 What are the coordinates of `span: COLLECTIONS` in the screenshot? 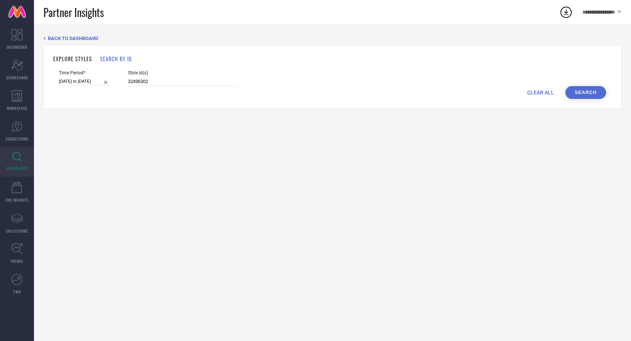 It's located at (17, 231).